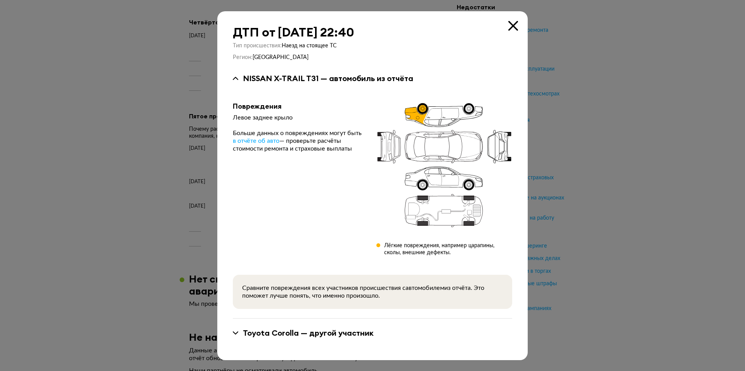 Image resolution: width=745 pixels, height=371 pixels. I want to click on div: Повреждения, so click(298, 106).